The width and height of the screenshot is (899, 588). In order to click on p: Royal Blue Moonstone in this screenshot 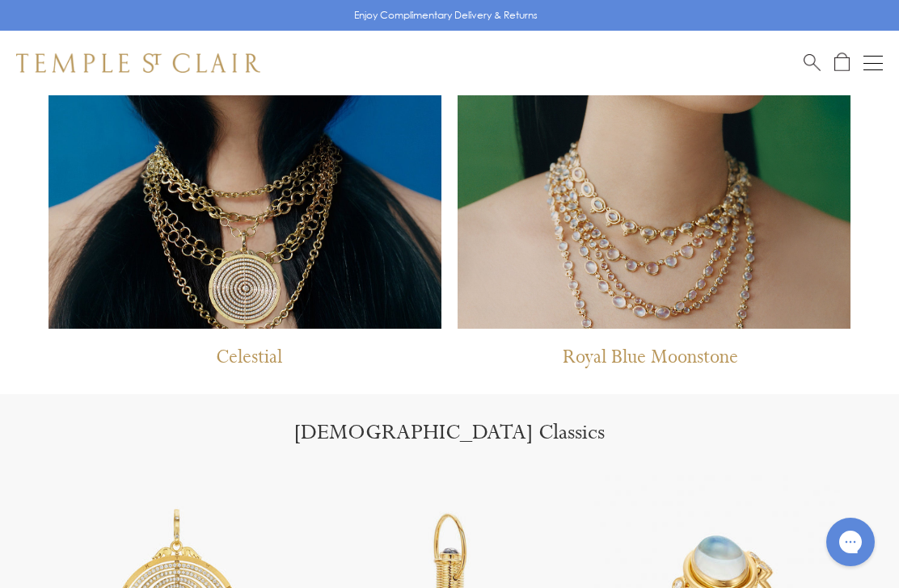, I will do `click(650, 361)`.